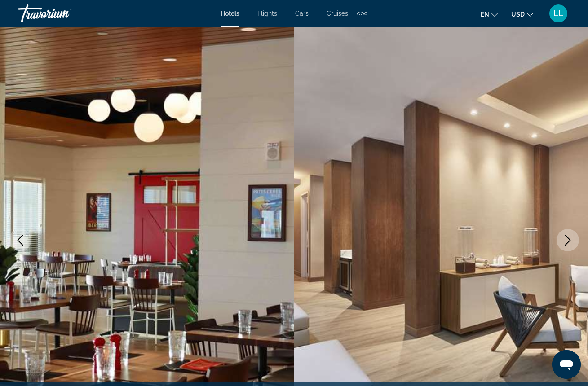  What do you see at coordinates (230, 13) in the screenshot?
I see `span: Hotels` at bounding box center [230, 13].